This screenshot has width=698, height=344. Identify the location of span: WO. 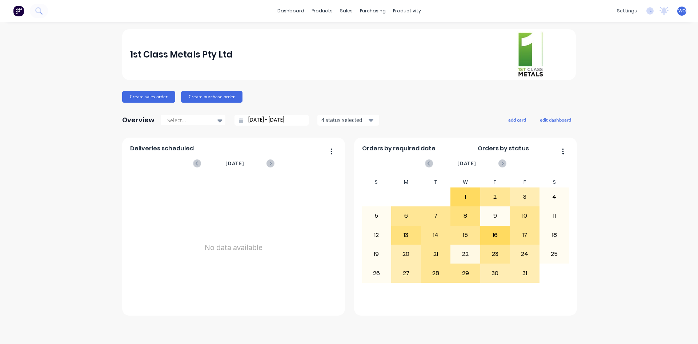
(682, 11).